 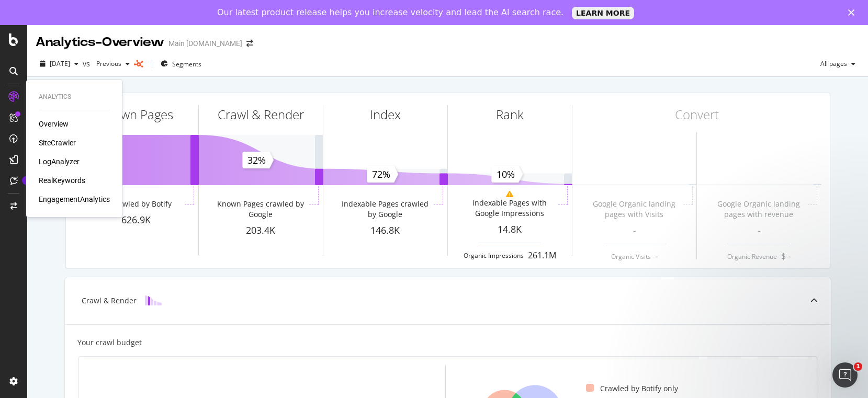 What do you see at coordinates (59, 161) in the screenshot?
I see `div: LogAnalyzer` at bounding box center [59, 161].